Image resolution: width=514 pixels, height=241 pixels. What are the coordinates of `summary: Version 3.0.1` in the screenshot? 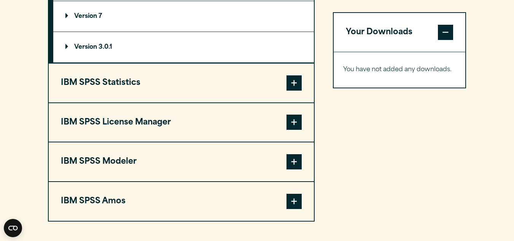 It's located at (183, 47).